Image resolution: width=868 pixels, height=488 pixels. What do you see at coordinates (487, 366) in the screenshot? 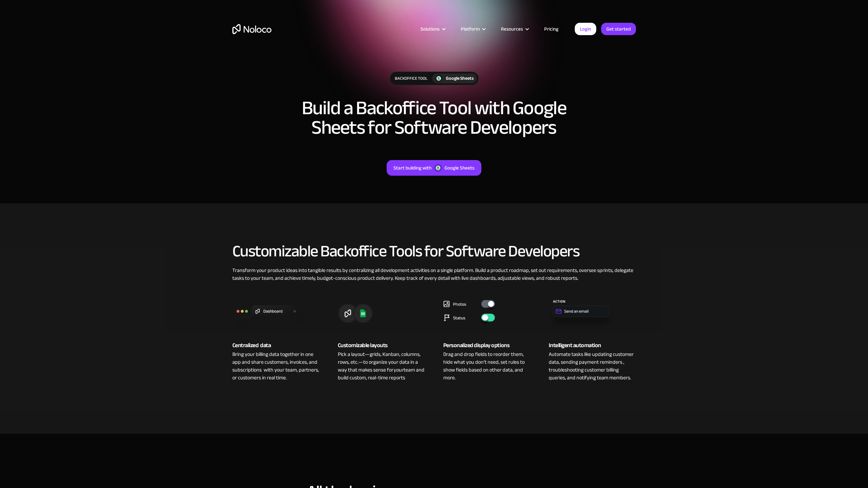
I see `div: Drag and drop fields to reorder them, hide what you don’t need, set rules to show fields based on...` at bounding box center [487, 366].